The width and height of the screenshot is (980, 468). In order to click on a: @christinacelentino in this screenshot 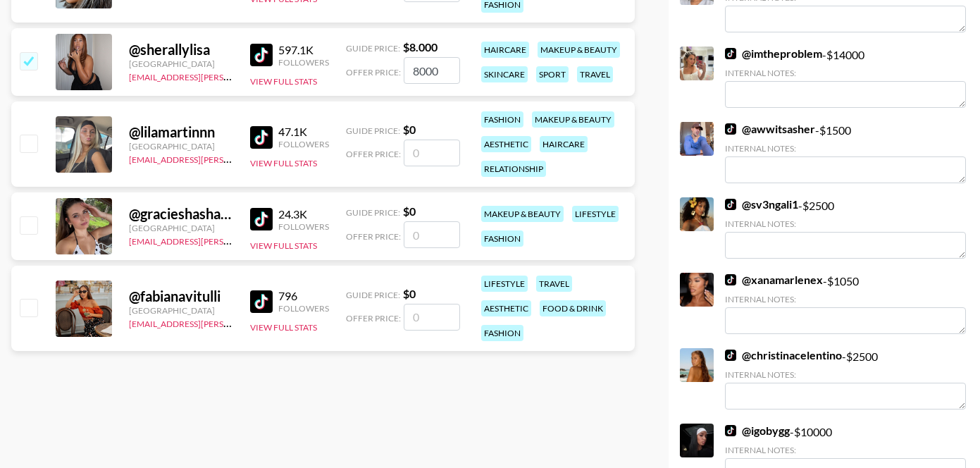, I will do `click(784, 355)`.